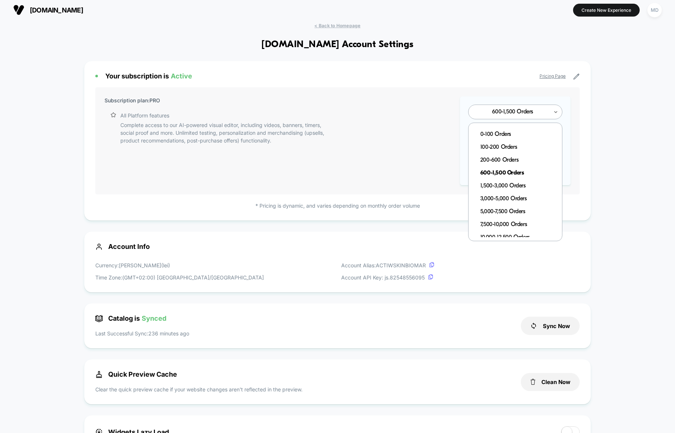 Image resolution: width=675 pixels, height=433 pixels. I want to click on p: Clear the quick preview cache if your website changes aren’t reflected in the preview., so click(199, 389).